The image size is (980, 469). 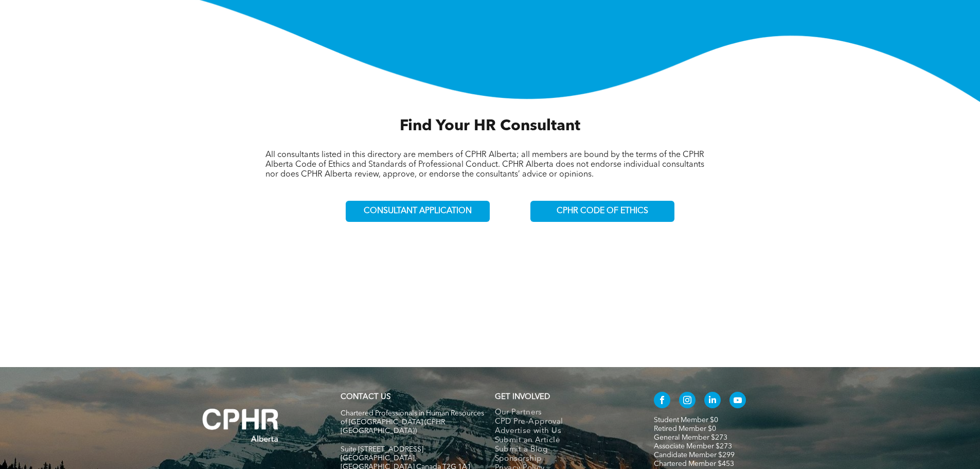 I want to click on a: CONSULTANT APPLICATION, so click(x=418, y=211).